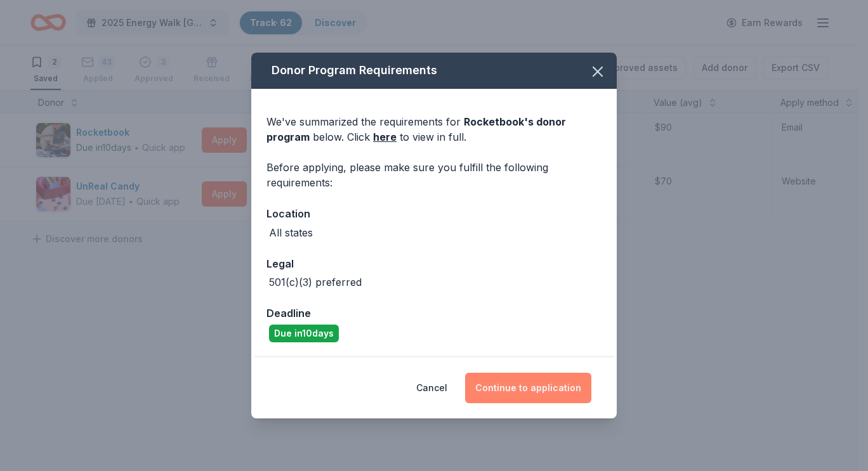 This screenshot has width=868, height=471. Describe the element at coordinates (316, 282) in the screenshot. I see `div: 501(c)(3) preferred` at that location.